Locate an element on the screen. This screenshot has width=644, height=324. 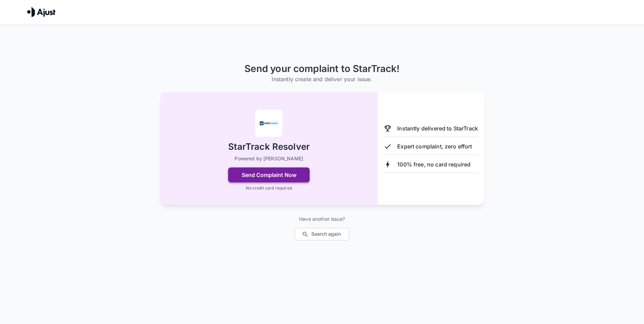
img: Ajust is located at coordinates (42, 12).